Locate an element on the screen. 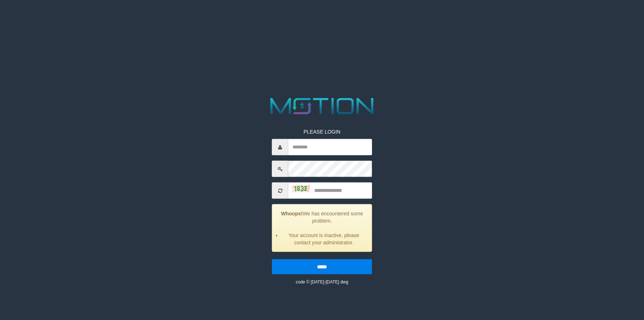  strong: Whoops! is located at coordinates (292, 213).